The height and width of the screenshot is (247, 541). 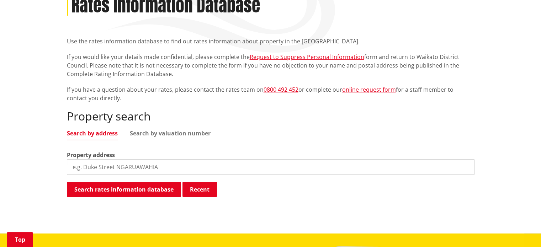 What do you see at coordinates (281, 90) in the screenshot?
I see `a: 0800 492 452` at bounding box center [281, 90].